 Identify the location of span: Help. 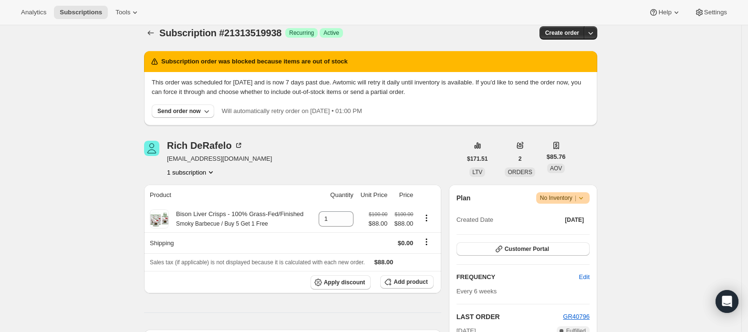
(665, 12).